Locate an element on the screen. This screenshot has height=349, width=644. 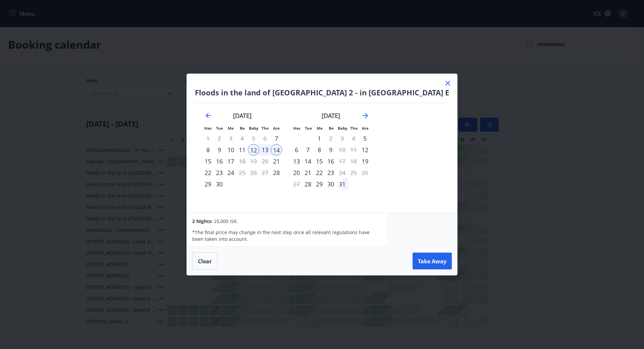
font: 25 is located at coordinates (242, 173).